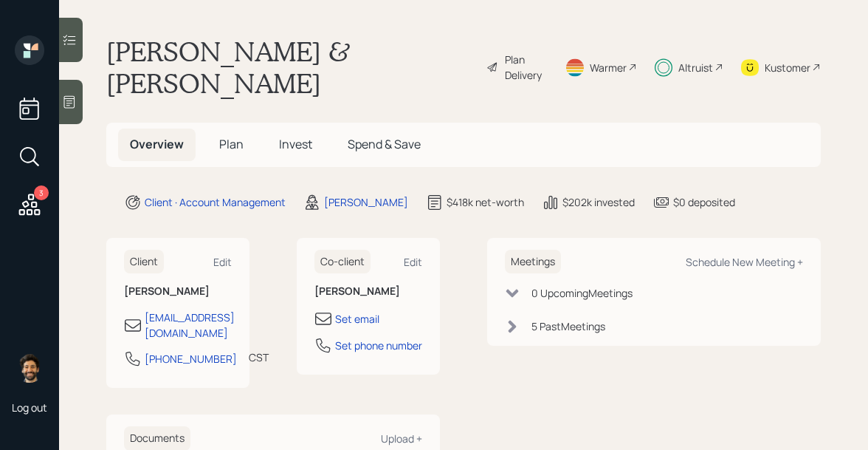 This screenshot has width=868, height=450. I want to click on div: Warmer, so click(608, 67).